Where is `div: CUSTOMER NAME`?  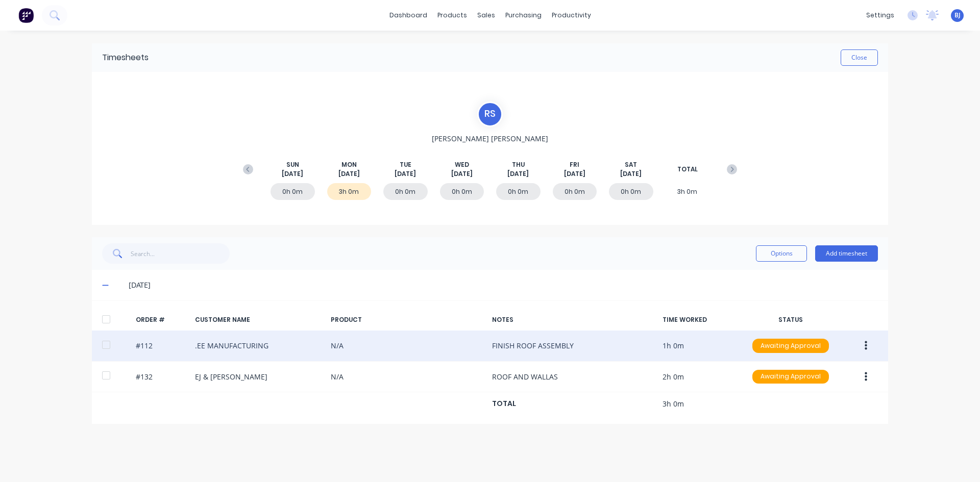
div: CUSTOMER NAME is located at coordinates (259, 320).